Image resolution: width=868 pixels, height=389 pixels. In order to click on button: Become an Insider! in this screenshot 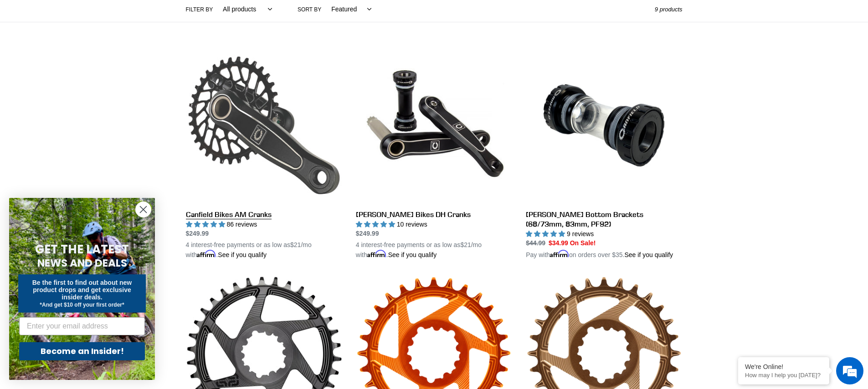, I will do `click(82, 351)`.